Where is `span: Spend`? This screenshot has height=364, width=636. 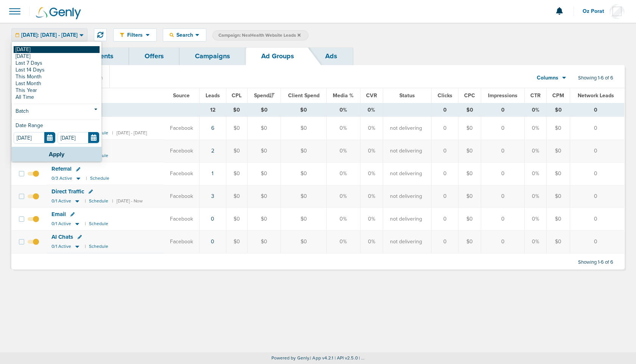 span: Spend is located at coordinates (264, 95).